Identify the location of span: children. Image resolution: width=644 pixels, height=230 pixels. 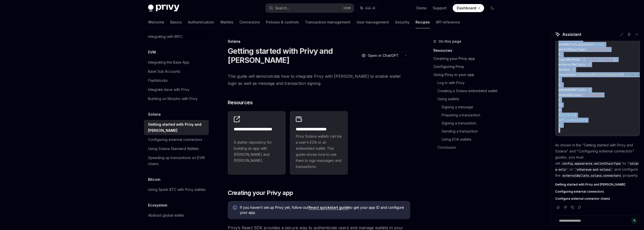
(567, 115).